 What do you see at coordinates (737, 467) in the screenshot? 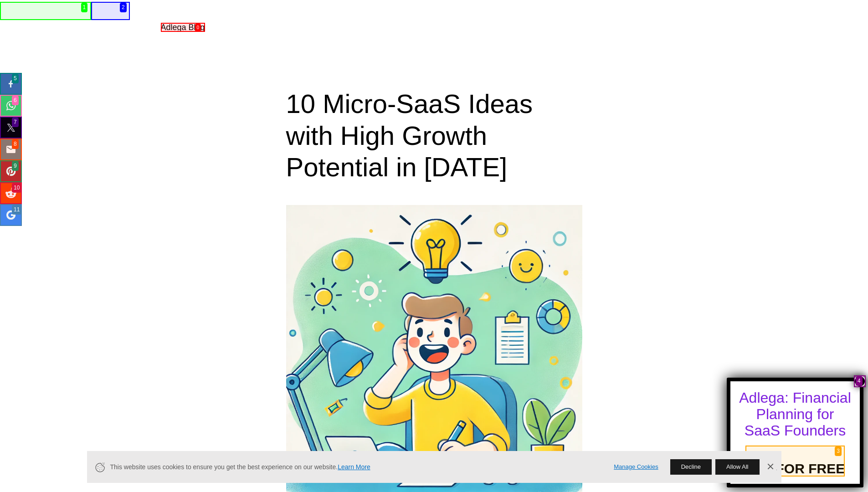
I see `button: Allow All` at bounding box center [737, 467].